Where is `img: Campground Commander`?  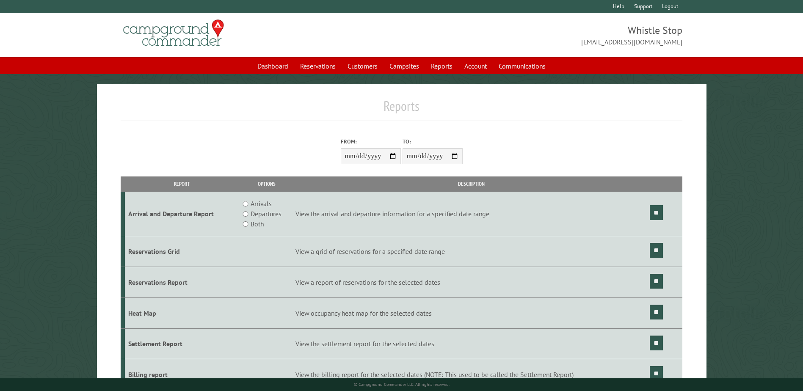 img: Campground Commander is located at coordinates (174, 33).